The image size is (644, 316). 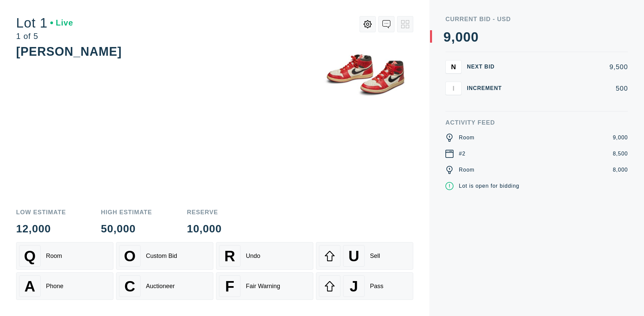 What do you see at coordinates (487, 88) in the screenshot?
I see `div: Increment` at bounding box center [487, 88].